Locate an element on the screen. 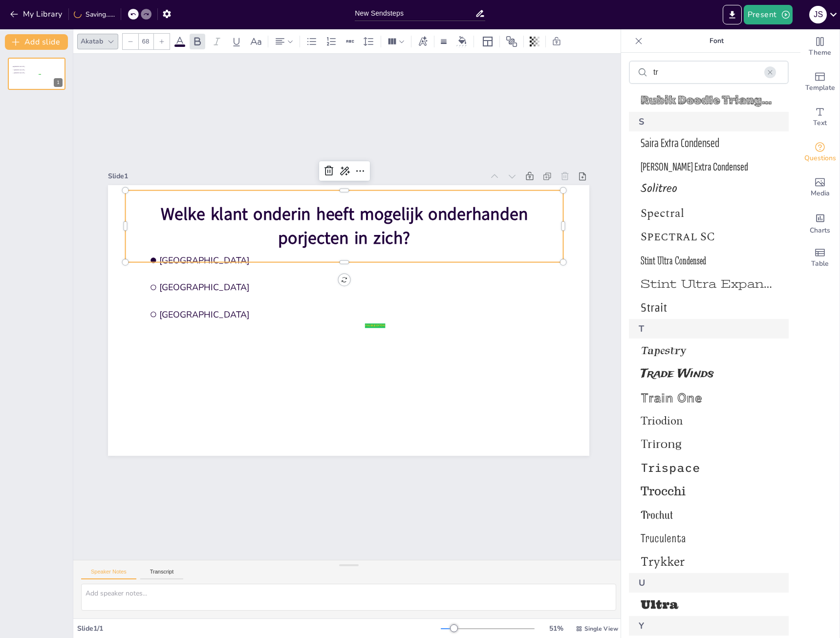 The width and height of the screenshot is (840, 638). button: Export to PowerPoint is located at coordinates (732, 15).